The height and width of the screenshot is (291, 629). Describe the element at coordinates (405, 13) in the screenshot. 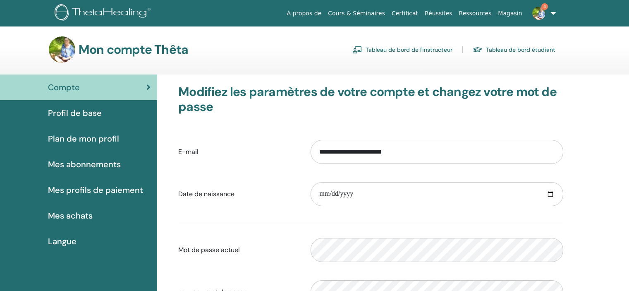

I see `a: Certificat` at that location.